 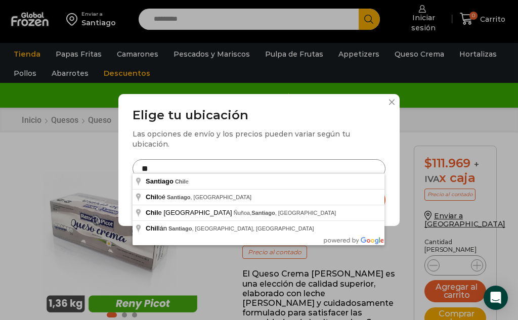 I want to click on span: lán, so click(x=157, y=228).